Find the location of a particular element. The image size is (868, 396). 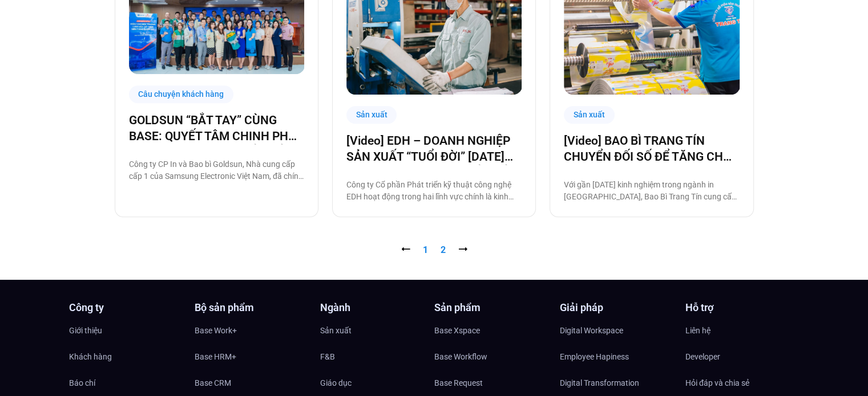

span: Developer is located at coordinates (703, 357).